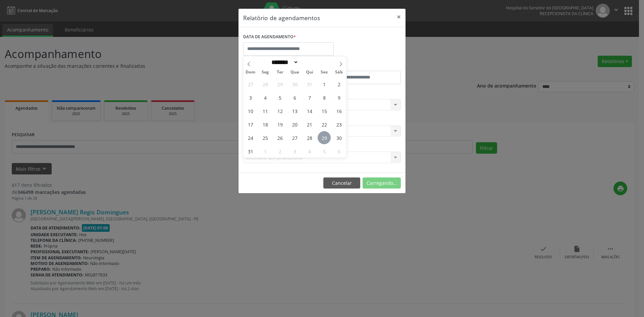 Image resolution: width=644 pixels, height=317 pixels. Describe the element at coordinates (264, 137) in the screenshot. I see `span: Agosto 25, 2025` at that location.